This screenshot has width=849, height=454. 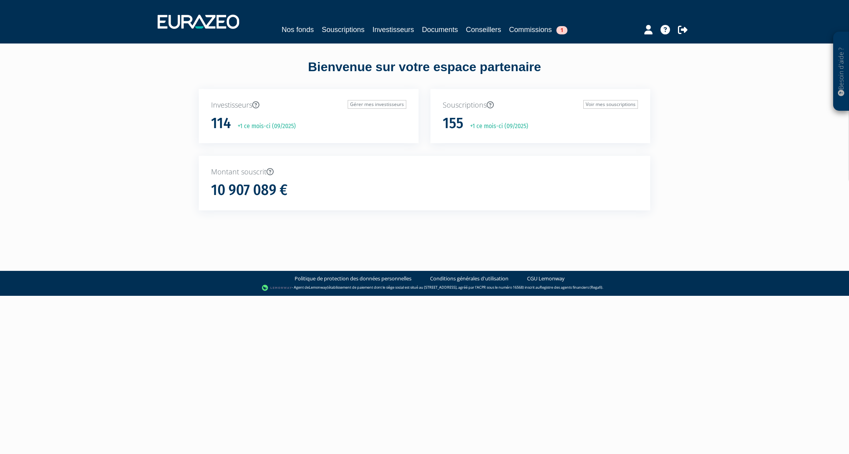 I want to click on a: Gérer mes investisseurs, so click(x=377, y=104).